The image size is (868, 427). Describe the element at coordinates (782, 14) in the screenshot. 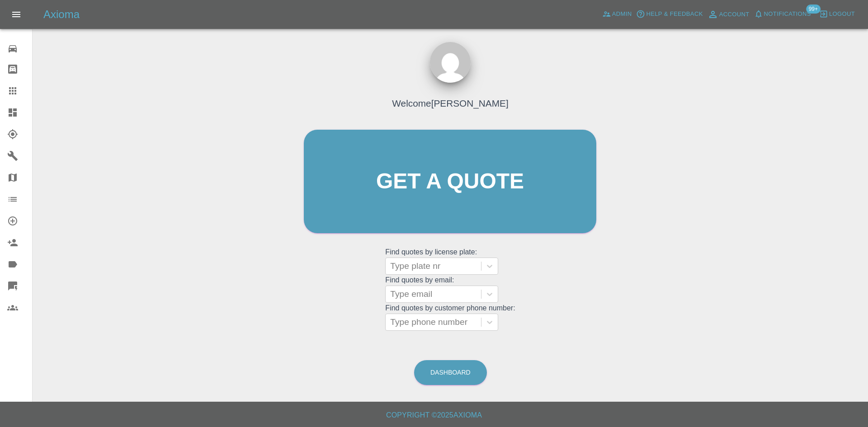

I see `button: Notifications` at that location.